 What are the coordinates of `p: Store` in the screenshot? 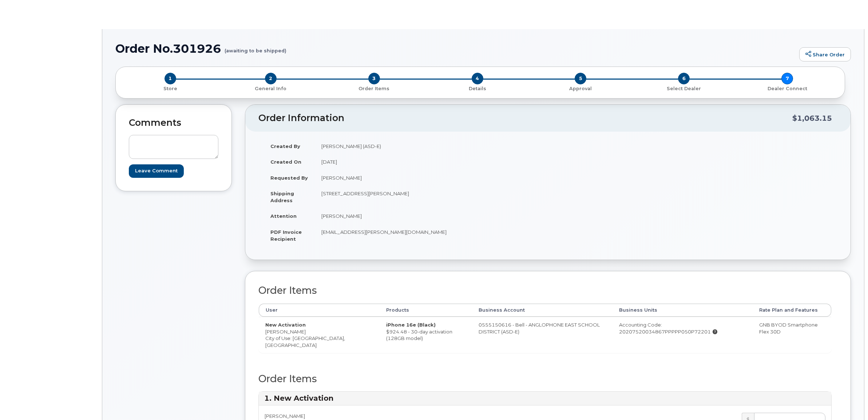 It's located at (170, 89).